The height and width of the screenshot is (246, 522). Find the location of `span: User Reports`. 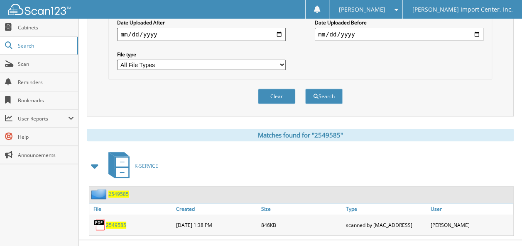

span: User Reports is located at coordinates (43, 119).